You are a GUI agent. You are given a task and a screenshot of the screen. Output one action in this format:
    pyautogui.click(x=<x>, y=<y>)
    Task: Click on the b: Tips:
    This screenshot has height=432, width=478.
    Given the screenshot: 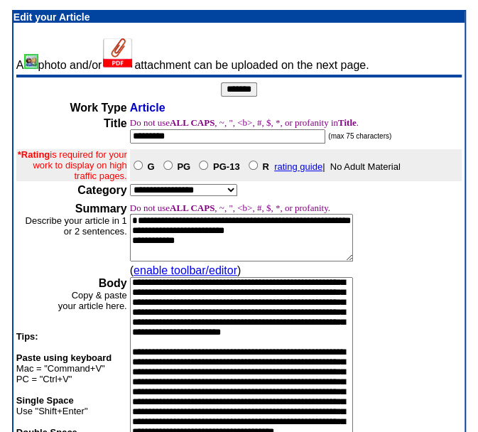 What is the action you would take?
    pyautogui.click(x=27, y=336)
    